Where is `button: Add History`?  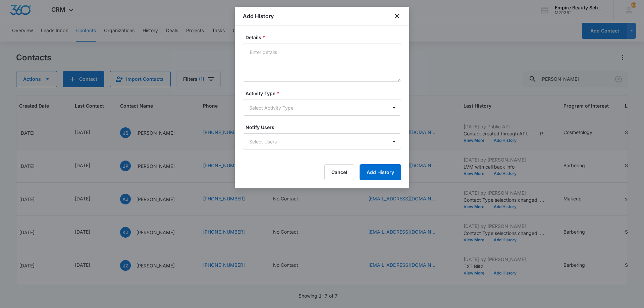 button: Add History is located at coordinates (380, 172).